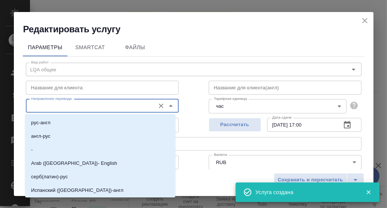 This screenshot has height=208, width=387. What do you see at coordinates (221, 162) in the screenshot?
I see `button: RUB` at bounding box center [221, 162].